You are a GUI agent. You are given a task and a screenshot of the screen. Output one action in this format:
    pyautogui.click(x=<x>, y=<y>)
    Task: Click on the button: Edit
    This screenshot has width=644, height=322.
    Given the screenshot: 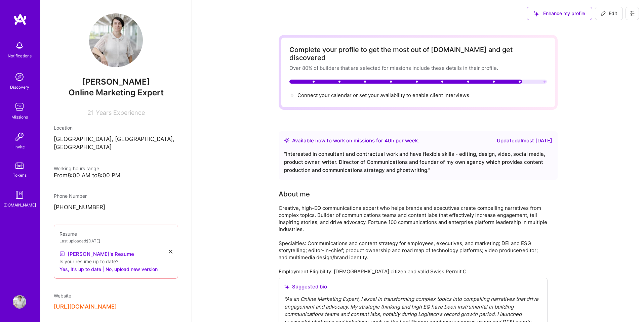 What is the action you would take?
    pyautogui.click(x=609, y=14)
    